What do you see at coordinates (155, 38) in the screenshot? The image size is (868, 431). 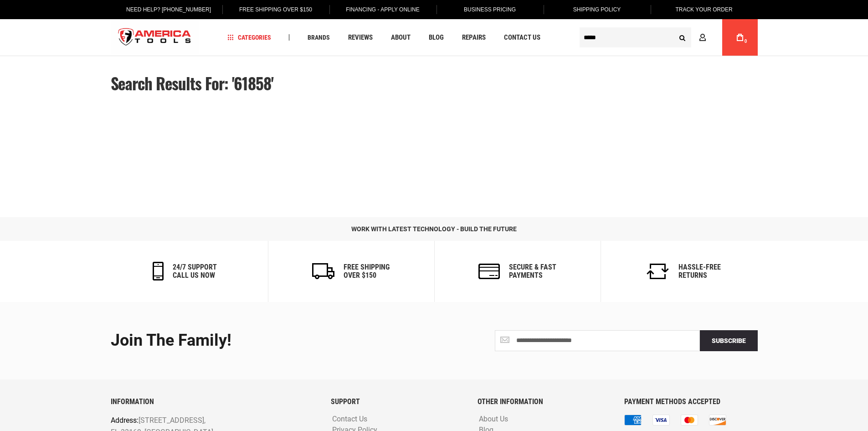 I see `img: America Tools` at bounding box center [155, 38].